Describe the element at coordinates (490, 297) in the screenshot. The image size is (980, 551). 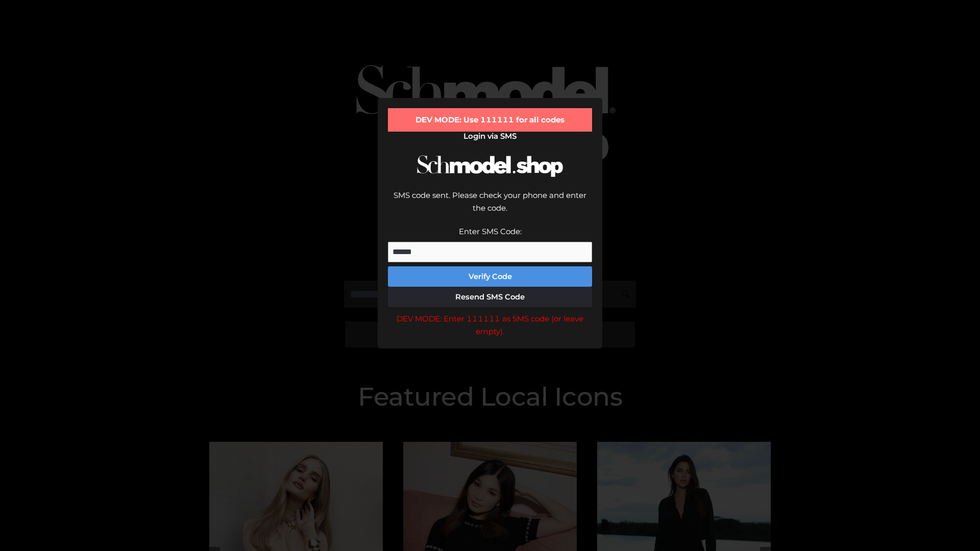
I see `button: Resend SMS Code` at that location.